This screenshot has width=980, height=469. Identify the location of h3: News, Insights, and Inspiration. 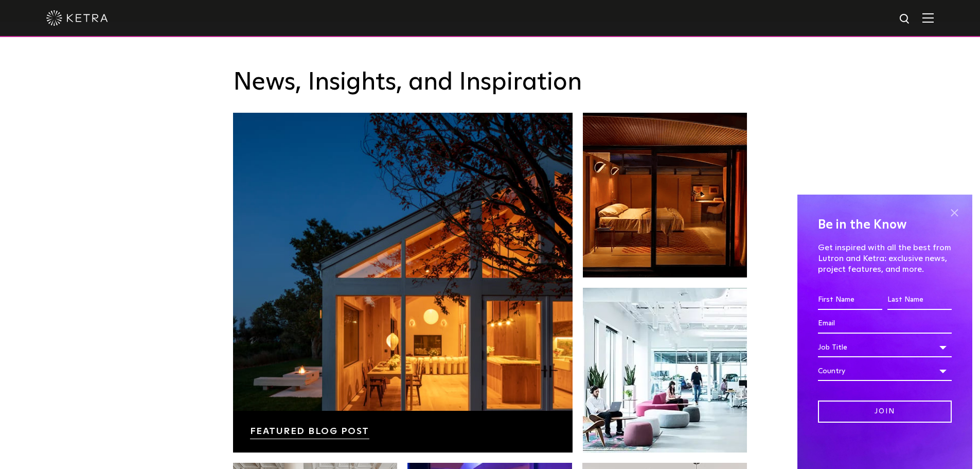
(490, 83).